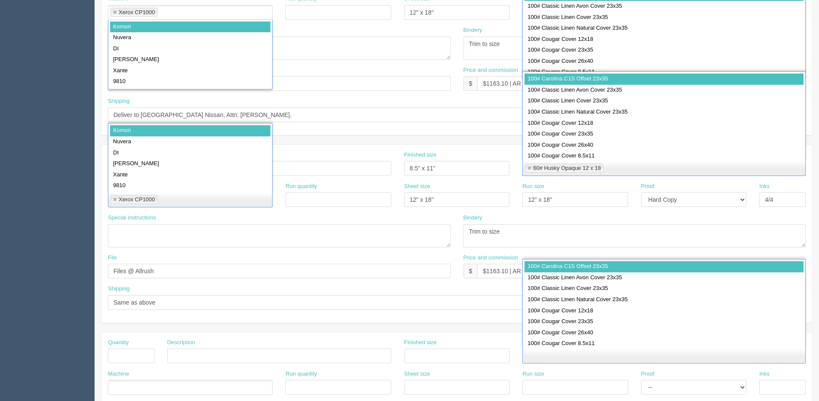 This screenshot has width=819, height=401. Describe the element at coordinates (132, 218) in the screenshot. I see `label: Special instructions` at that location.